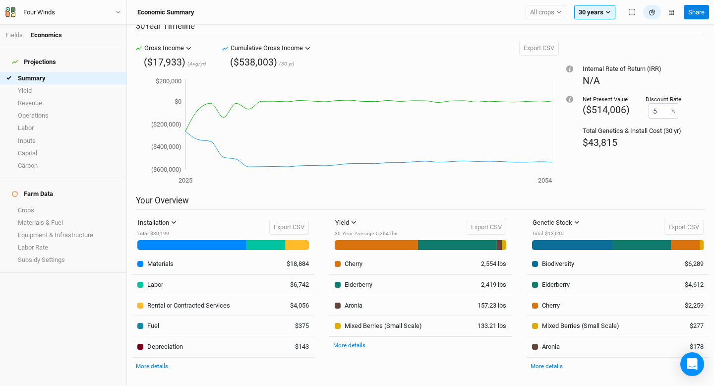 This screenshot has height=386, width=714. What do you see at coordinates (558, 264) in the screenshot?
I see `div: Biodiversity` at bounding box center [558, 264].